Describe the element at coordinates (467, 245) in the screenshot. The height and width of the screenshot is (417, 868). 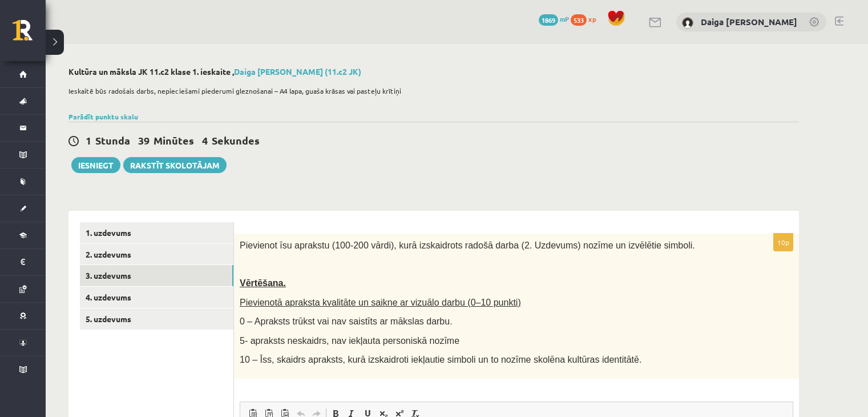
I see `span: Pievienot īsu aprakstu (100-200 vārdi), kurā izskaidrots radošā darba (2. Uzdevums) nozīme un izv...` at that location.